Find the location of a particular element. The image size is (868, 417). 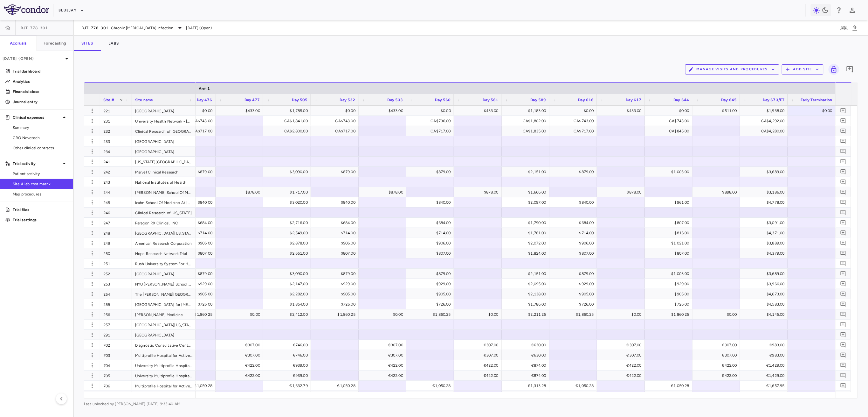

div: $1,021.00 is located at coordinates (670, 243).